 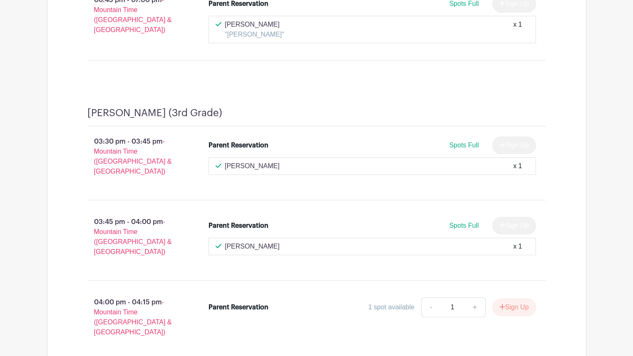 I want to click on p: 03:30 pm - 03:45 pm, so click(x=135, y=156).